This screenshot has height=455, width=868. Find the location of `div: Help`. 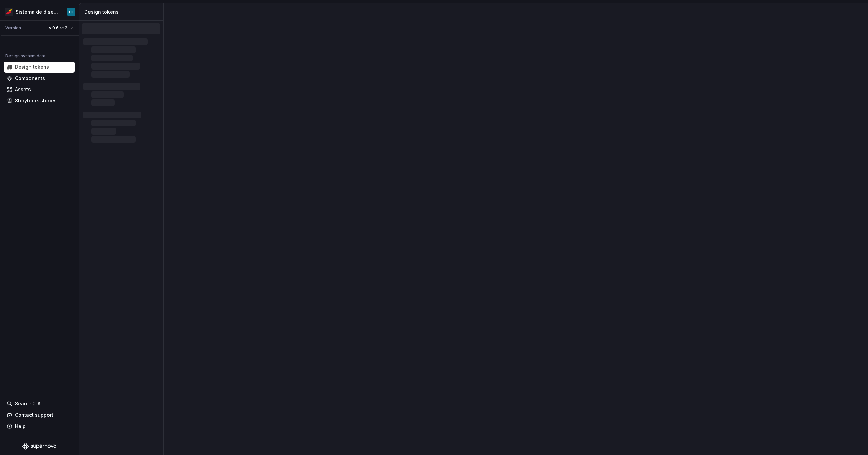

div: Help is located at coordinates (20, 427).